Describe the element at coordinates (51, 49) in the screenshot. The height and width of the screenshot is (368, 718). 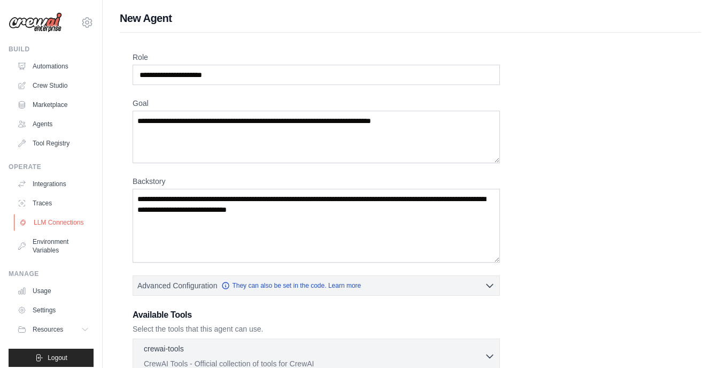
I see `div: Build` at that location.